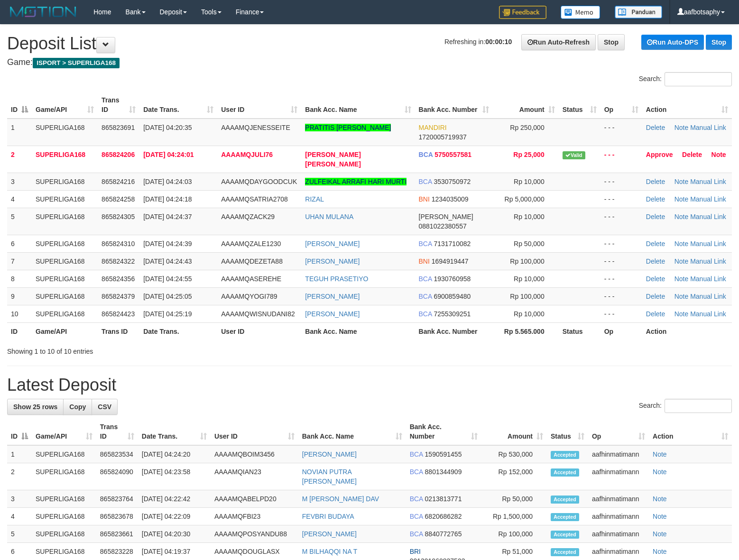  What do you see at coordinates (254, 454) in the screenshot?
I see `td: AAAAMQBOIM3456` at bounding box center [254, 454].